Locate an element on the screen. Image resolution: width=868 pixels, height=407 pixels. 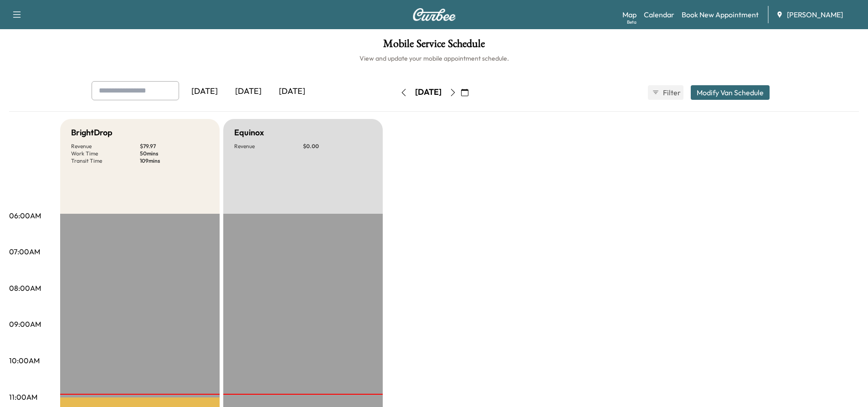
p: 10:00AM is located at coordinates (24, 361).